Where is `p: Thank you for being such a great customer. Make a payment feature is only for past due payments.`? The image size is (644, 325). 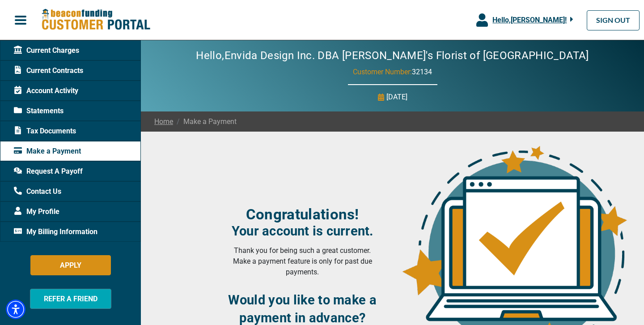 p: Thank you for being such a great customer. Make a payment feature is only for past due payments. is located at coordinates (302, 262).